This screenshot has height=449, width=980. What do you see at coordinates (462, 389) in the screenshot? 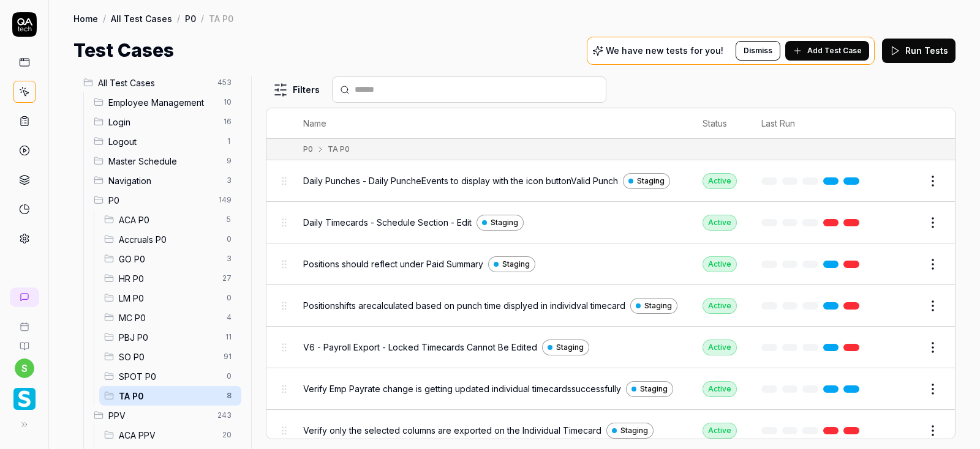
I see `span: Verify Emp Payrate change is getting updated individual timecardssuccessfully` at bounding box center [462, 389].